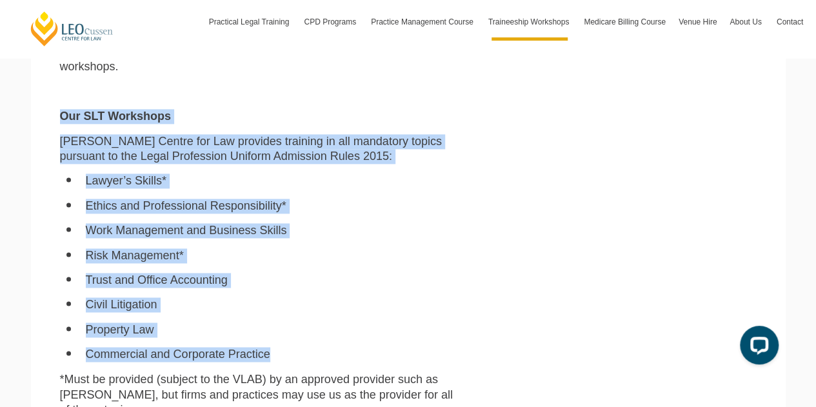 The image size is (816, 407). Describe the element at coordinates (272, 206) in the screenshot. I see `li: Ethics and Professional Responsibility*` at that location.